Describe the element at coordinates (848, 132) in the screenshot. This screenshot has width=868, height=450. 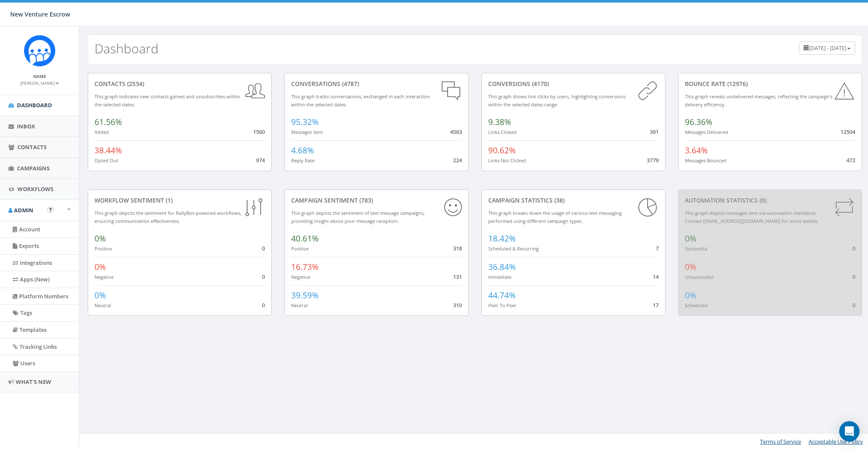
I see `span: 12504` at that location.